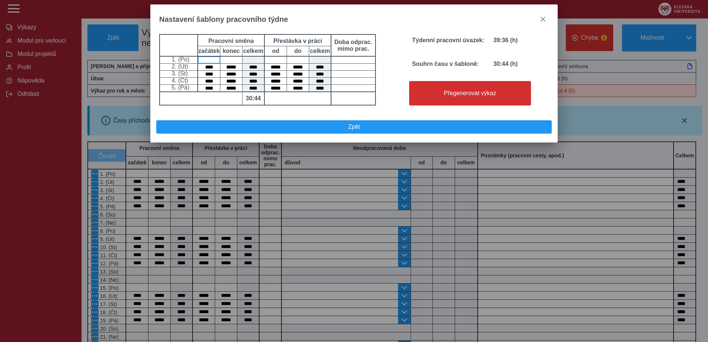  What do you see at coordinates (275, 51) in the screenshot?
I see `b: od` at bounding box center [275, 51].